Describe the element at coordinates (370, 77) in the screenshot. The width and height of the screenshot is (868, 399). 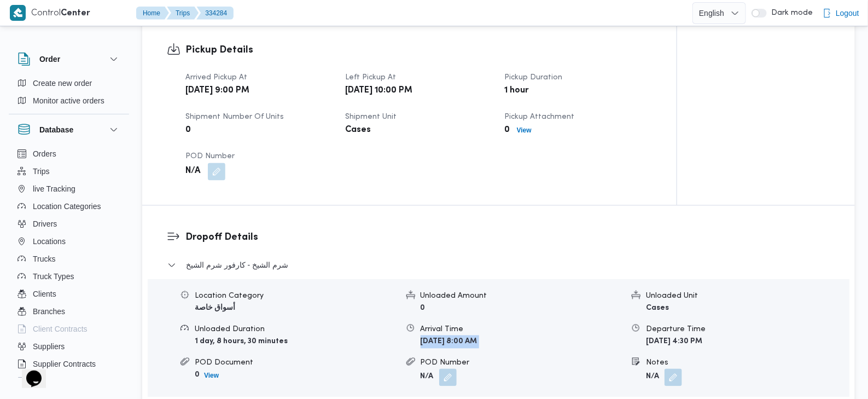
I see `span: Left Pickup At` at that location.